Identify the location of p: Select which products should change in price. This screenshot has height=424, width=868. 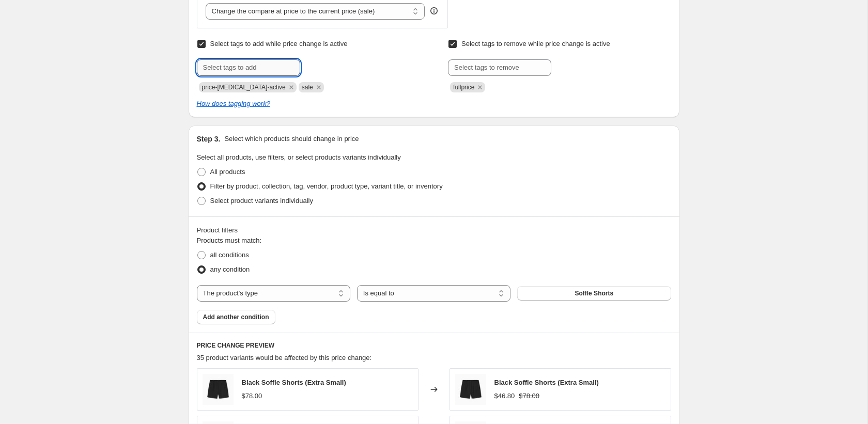
(292, 139).